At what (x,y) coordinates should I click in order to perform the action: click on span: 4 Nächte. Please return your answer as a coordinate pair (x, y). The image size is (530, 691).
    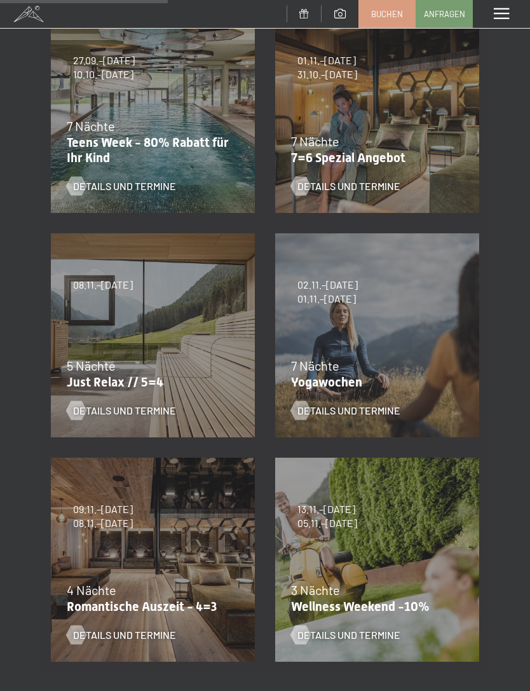
    Looking at the image, I should click on (92, 590).